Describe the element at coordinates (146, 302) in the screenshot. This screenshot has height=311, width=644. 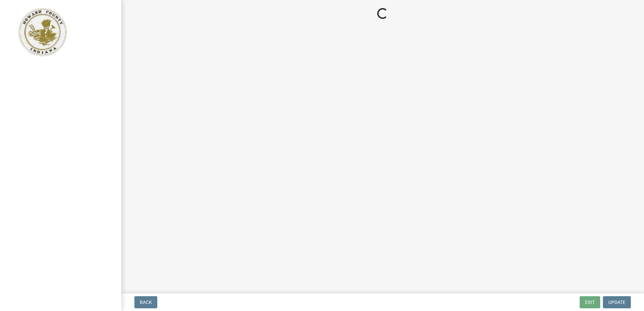
I see `button: Back` at that location.